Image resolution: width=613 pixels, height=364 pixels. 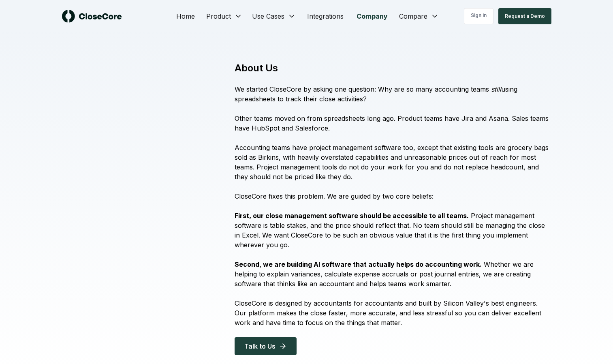 I want to click on strong: Second, we are building AI software that actually helps do accounting work., so click(x=358, y=264).